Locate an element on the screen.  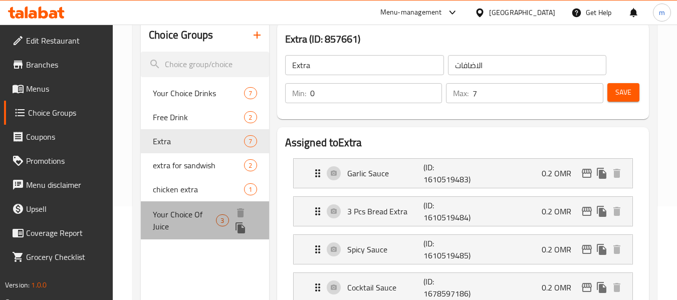
span: Choice Groups is located at coordinates (67, 113).